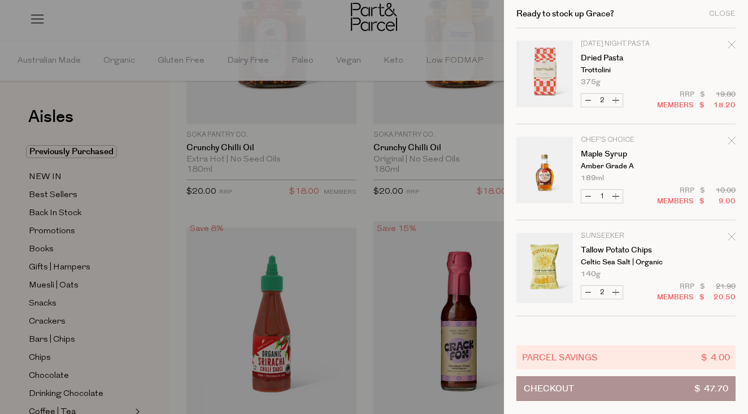 The height and width of the screenshot is (414, 748). What do you see at coordinates (602, 100) in the screenshot?
I see `input: QTY Dried Pasta` at bounding box center [602, 100].